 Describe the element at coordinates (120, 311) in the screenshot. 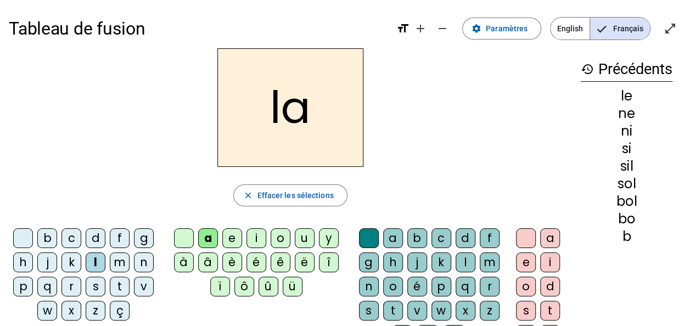

I see `div: ç` at that location.